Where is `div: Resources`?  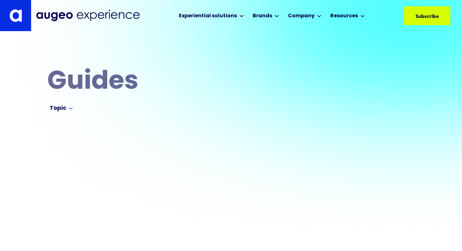
div: Resources is located at coordinates (344, 16).